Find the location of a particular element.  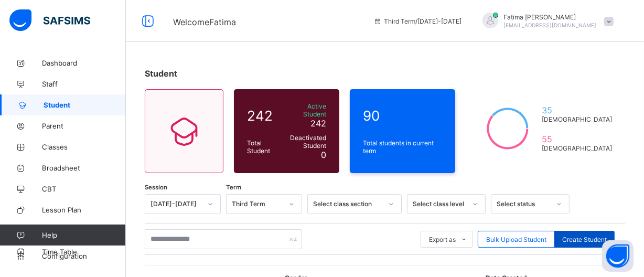

span: Create Student is located at coordinates (584, 239).